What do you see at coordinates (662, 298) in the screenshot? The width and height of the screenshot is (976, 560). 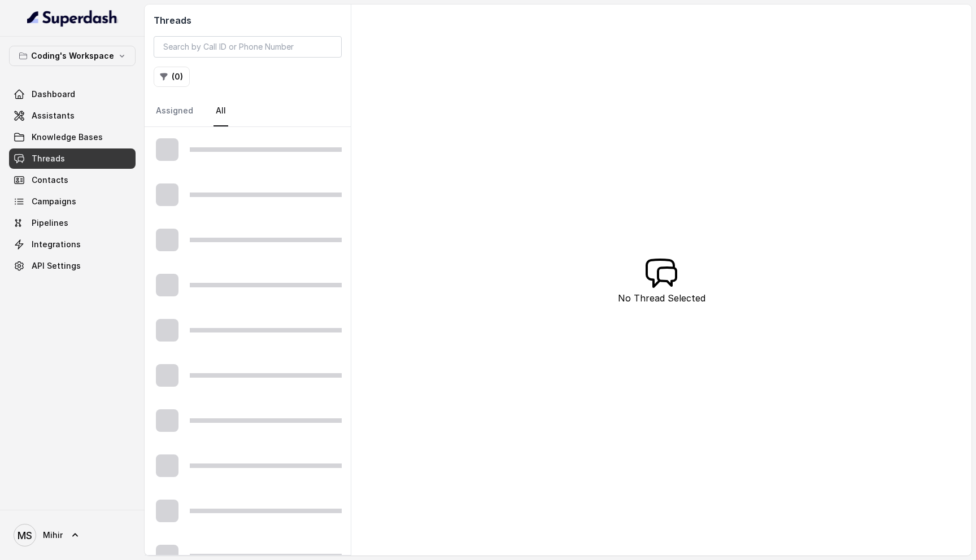 I see `p: No Thread Selected` at bounding box center [662, 298].